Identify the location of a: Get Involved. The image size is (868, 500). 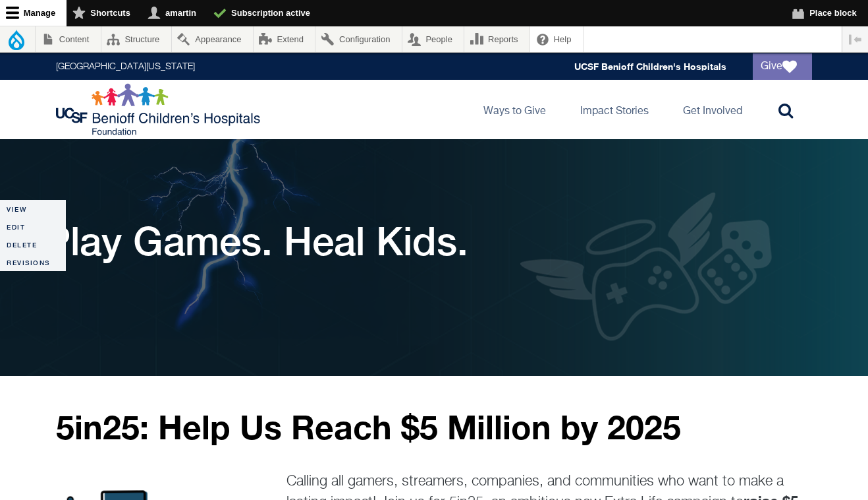
(713, 109).